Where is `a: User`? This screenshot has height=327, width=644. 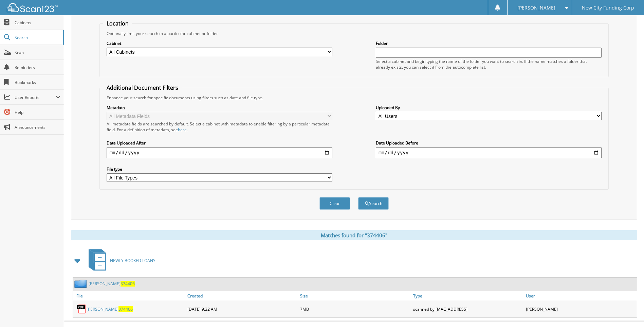 a: User is located at coordinates (580, 296).